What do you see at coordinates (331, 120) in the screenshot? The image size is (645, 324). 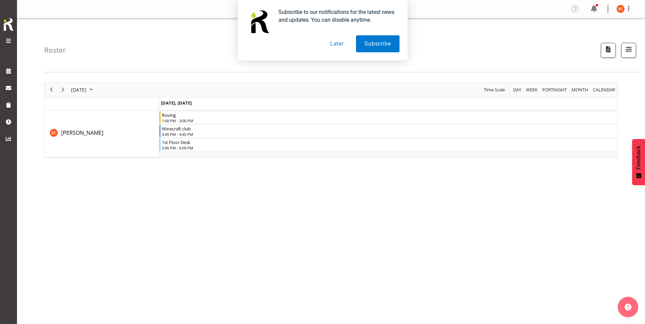 I see `div: Timeline Day of September 18, 2025` at bounding box center [331, 120].